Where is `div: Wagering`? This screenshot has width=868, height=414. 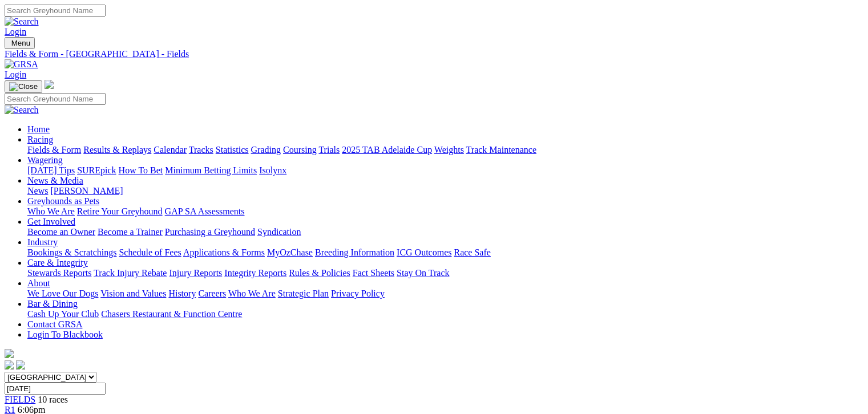 div: Wagering is located at coordinates (445, 171).